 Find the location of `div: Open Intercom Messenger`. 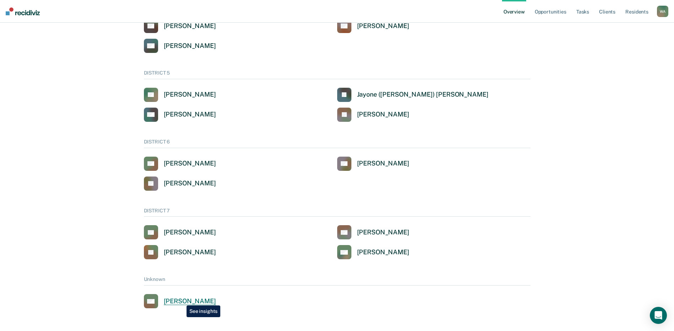

div: Open Intercom Messenger is located at coordinates (659, 316).